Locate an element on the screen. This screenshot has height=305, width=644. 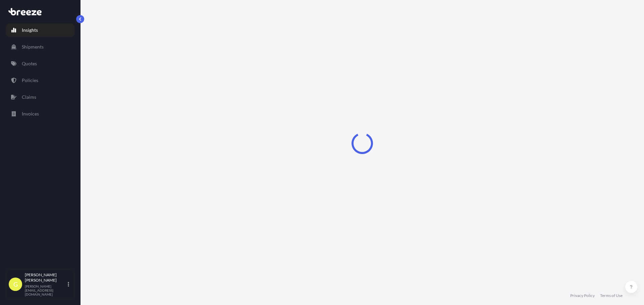
a: Terms of Use is located at coordinates (611, 296).